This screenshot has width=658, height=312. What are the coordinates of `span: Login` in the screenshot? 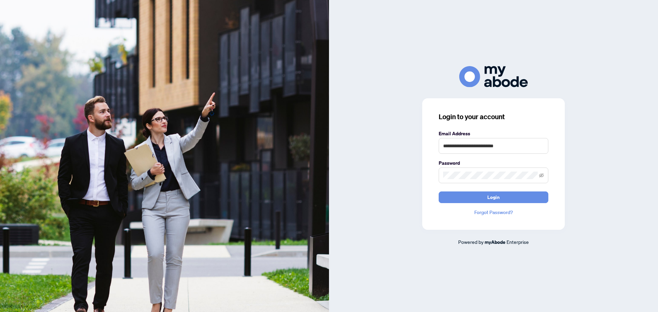 It's located at (494, 197).